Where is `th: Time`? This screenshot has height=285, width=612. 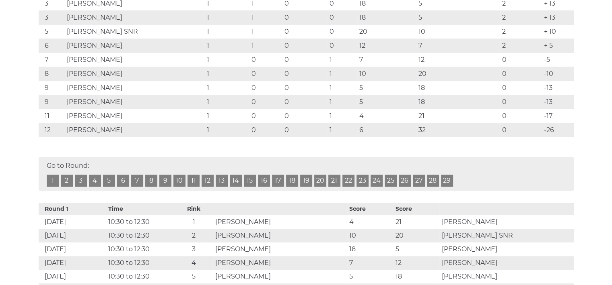 th: Time is located at coordinates (140, 209).